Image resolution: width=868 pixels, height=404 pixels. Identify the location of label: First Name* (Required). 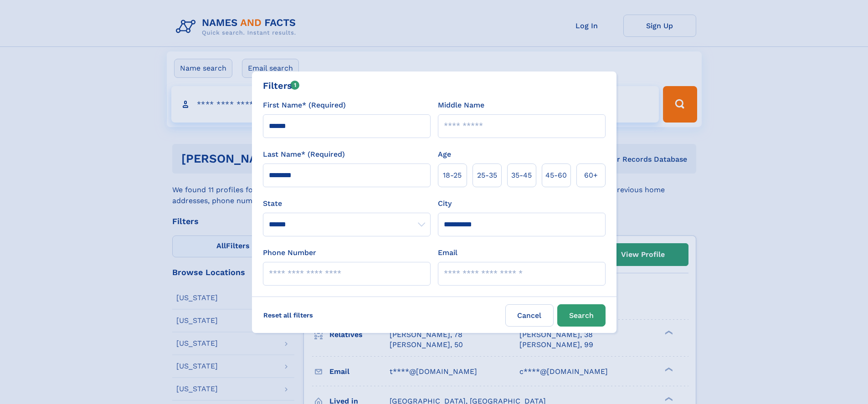
(304, 105).